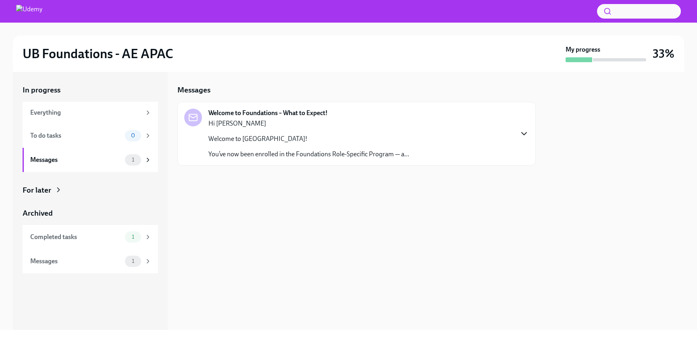 The height and width of the screenshot is (338, 697). Describe the element at coordinates (664, 54) in the screenshot. I see `h3: 33%` at that location.